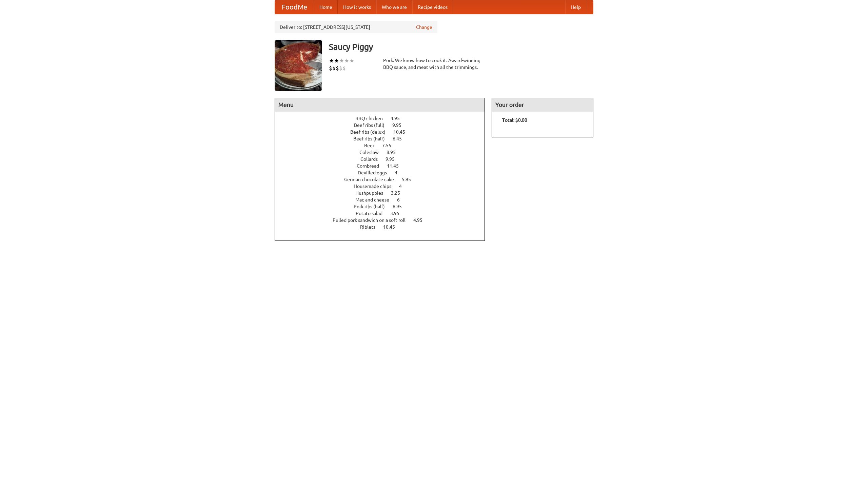  What do you see at coordinates (299, 66) in the screenshot?
I see `img: angular.jpg` at bounding box center [299, 66].